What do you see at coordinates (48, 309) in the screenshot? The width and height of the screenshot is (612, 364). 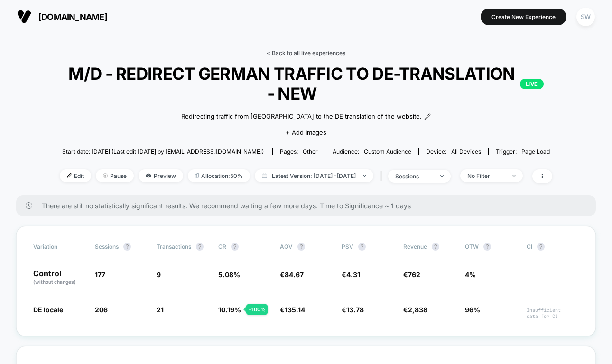 I see `span: DE locale` at bounding box center [48, 309].